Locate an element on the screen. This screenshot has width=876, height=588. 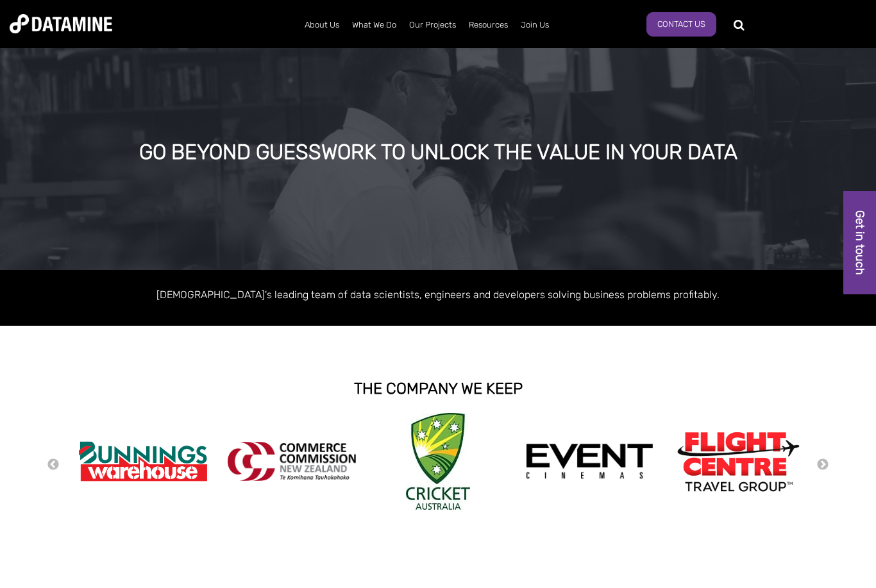
img: Flight Centre is located at coordinates (737, 460).